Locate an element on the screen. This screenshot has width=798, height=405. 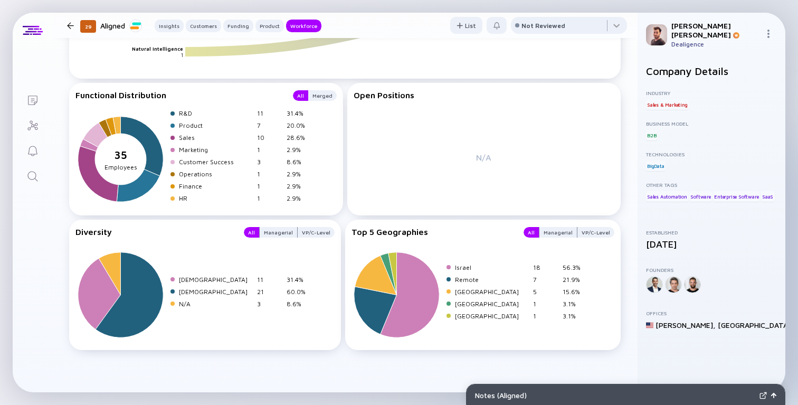
button: Product is located at coordinates (270, 26).